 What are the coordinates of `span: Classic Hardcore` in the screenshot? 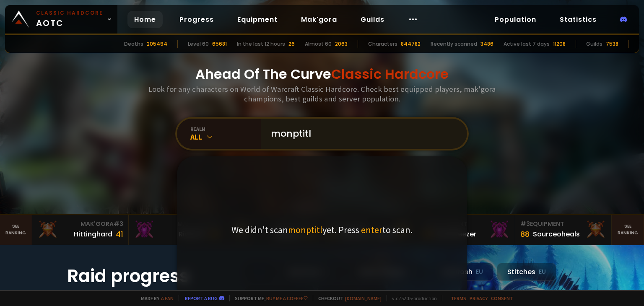 It's located at (390, 74).